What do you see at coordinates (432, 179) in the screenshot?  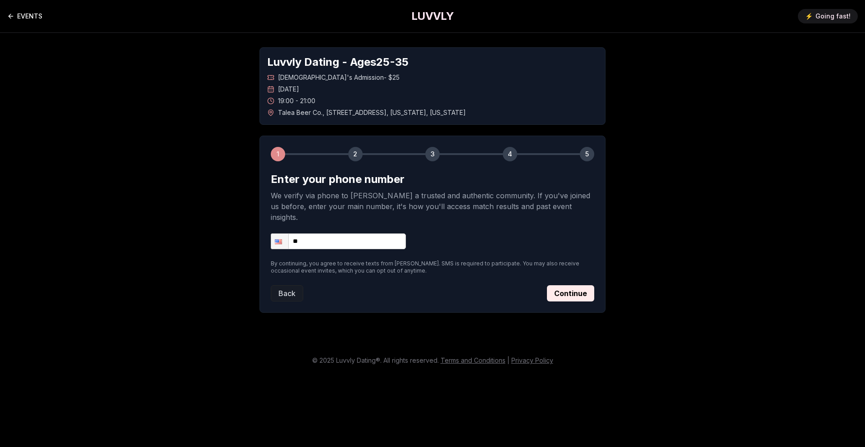 I see `h2: Enter your phone number` at bounding box center [432, 179].